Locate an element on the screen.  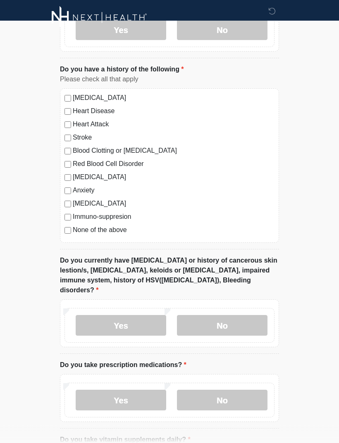
label: None of the above is located at coordinates (173, 230).